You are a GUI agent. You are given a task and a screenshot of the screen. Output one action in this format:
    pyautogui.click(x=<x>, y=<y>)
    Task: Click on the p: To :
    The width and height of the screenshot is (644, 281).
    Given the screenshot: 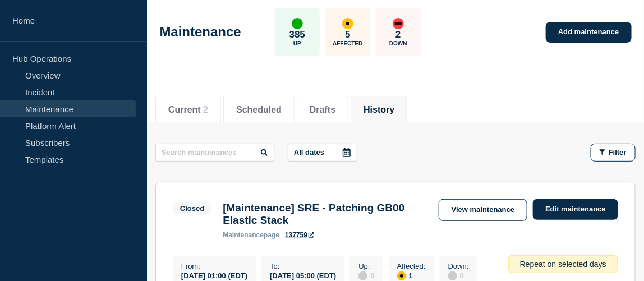 What is the action you would take?
    pyautogui.click(x=303, y=266)
    